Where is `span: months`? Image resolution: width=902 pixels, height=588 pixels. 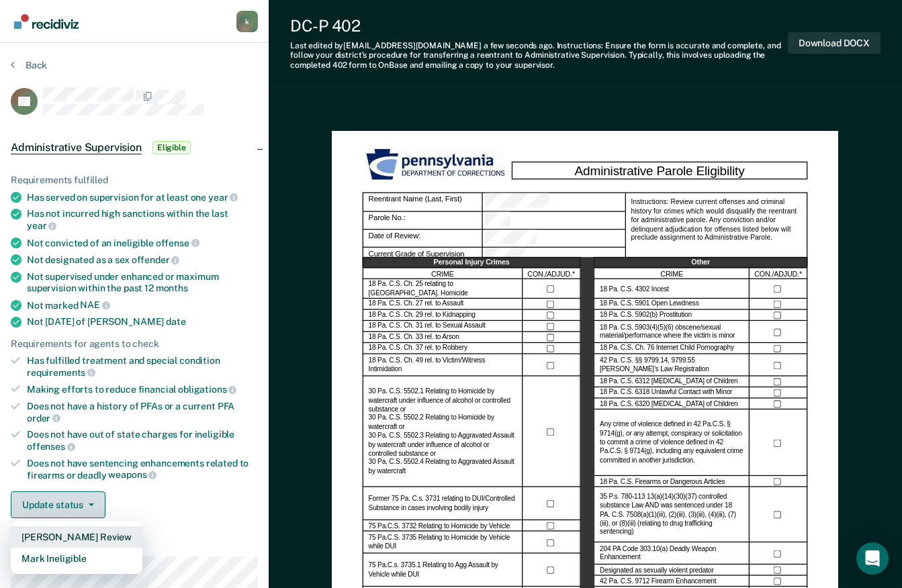
span: months is located at coordinates (172, 288).